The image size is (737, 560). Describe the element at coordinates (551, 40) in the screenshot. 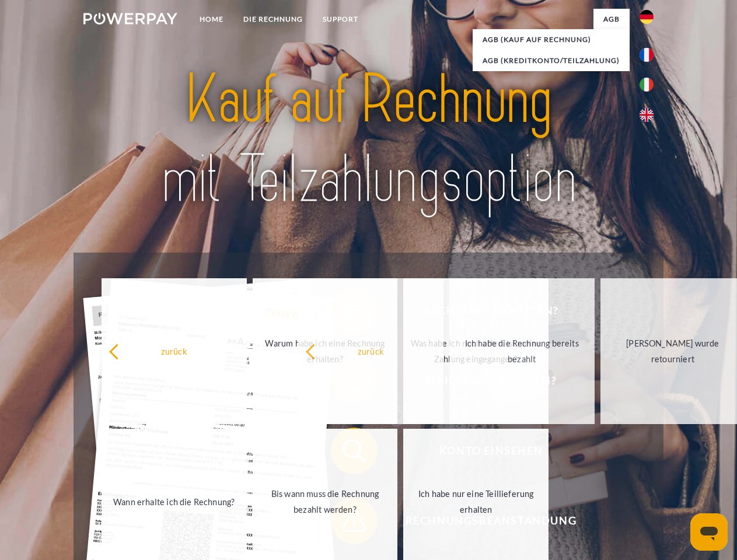

I see `a: AGB (Kauf auf Rechnung)` at that location.